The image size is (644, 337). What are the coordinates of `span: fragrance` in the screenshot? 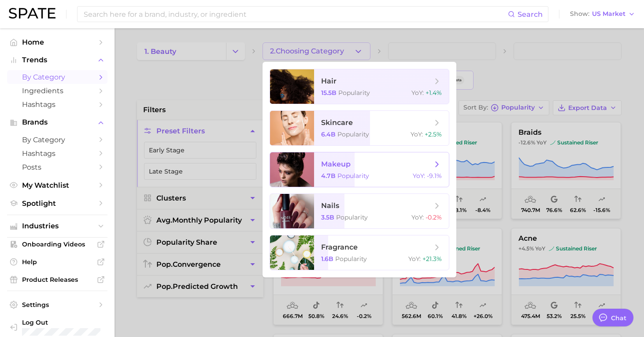 It's located at (339, 246).